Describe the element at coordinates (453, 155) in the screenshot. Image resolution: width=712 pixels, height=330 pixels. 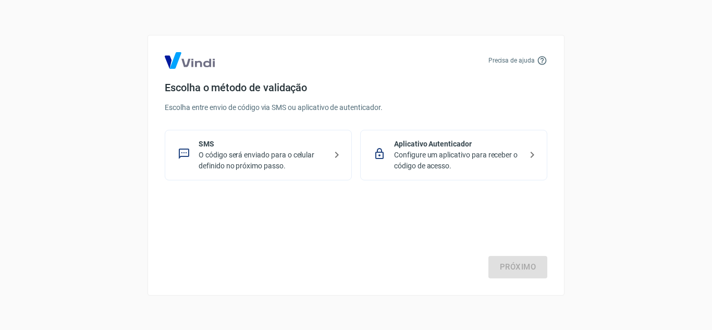
I see `div: Aplicativo AutenticadorConfigure um aplicativo para receber o código de acesso.` at that location.